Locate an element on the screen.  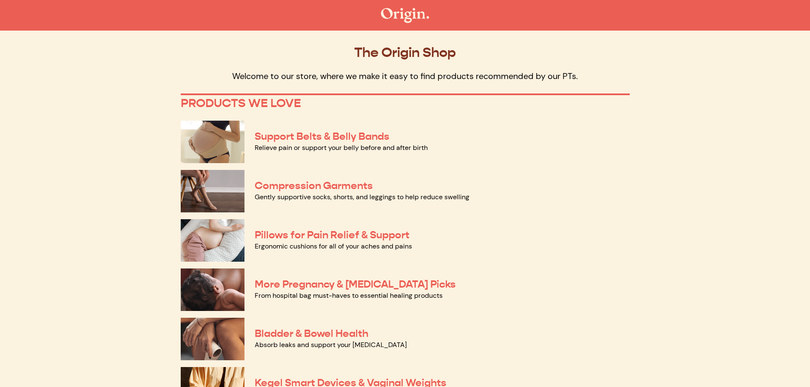
img: Bladder & Bowel Health is located at coordinates (213, 339).